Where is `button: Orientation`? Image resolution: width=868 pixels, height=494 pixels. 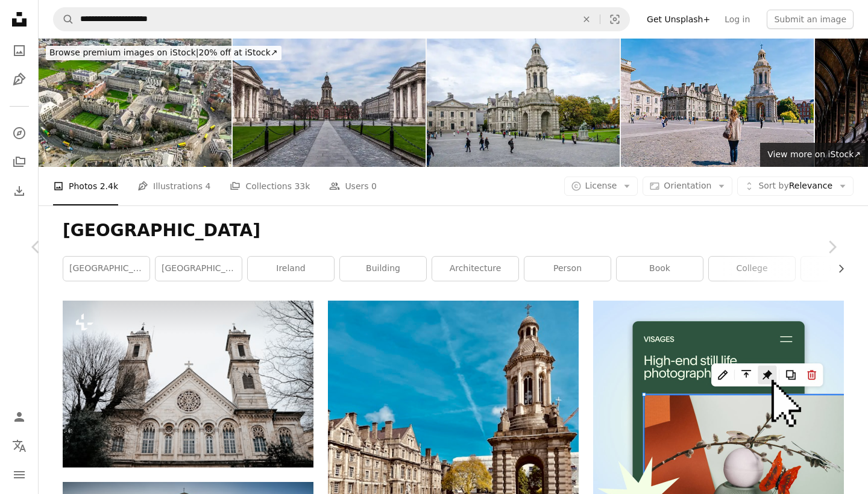
button: Orientation is located at coordinates (687, 187).